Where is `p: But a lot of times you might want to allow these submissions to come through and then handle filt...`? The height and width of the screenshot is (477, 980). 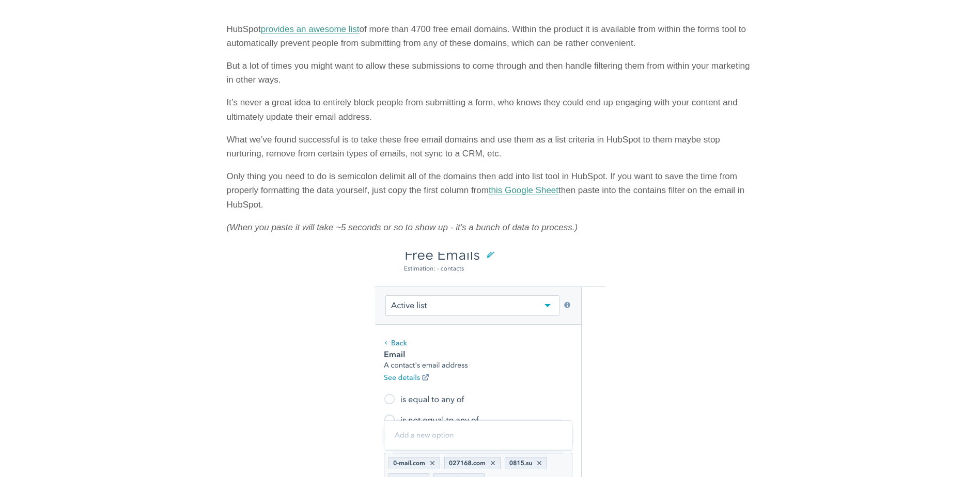
p: But a lot of times you might want to allow these submissions to come through and then handle filt... is located at coordinates (490, 73).